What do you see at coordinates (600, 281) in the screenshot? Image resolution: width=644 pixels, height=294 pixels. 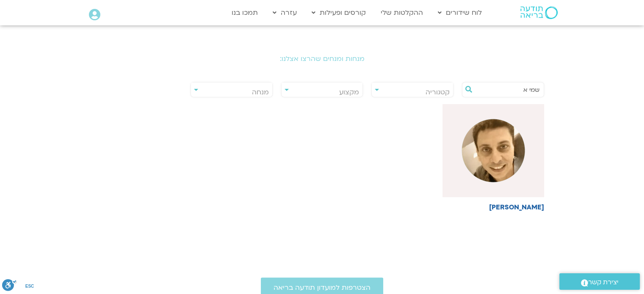 I see `a: יצירת קשר` at bounding box center [600, 281].